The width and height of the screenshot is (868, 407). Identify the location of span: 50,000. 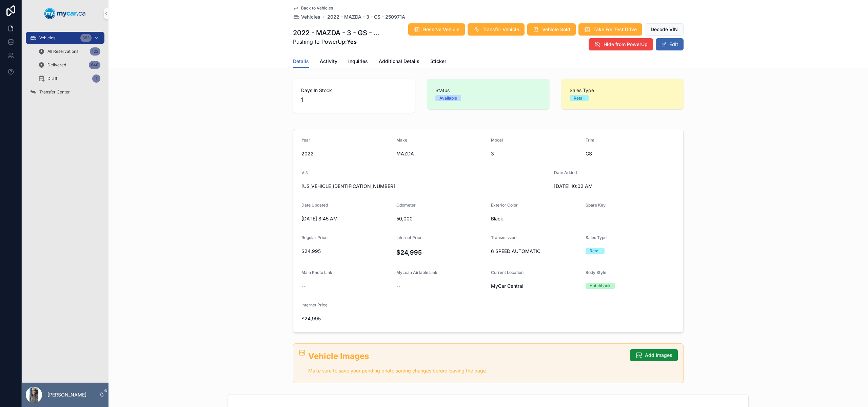
(441, 219).